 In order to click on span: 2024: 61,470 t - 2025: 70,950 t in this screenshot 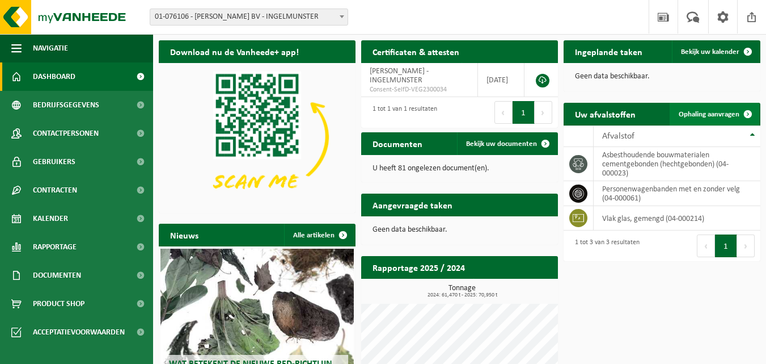, I will do `click(462, 295)`.